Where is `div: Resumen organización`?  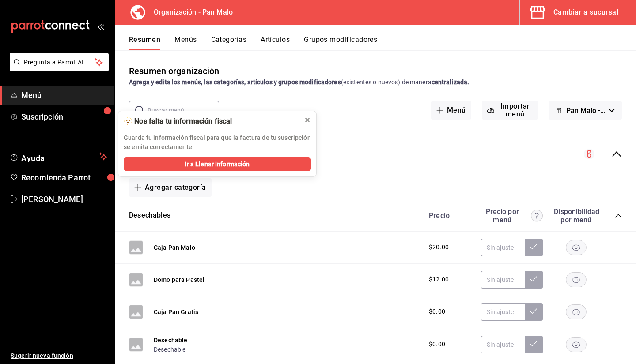 div: Resumen organización is located at coordinates (174, 71).